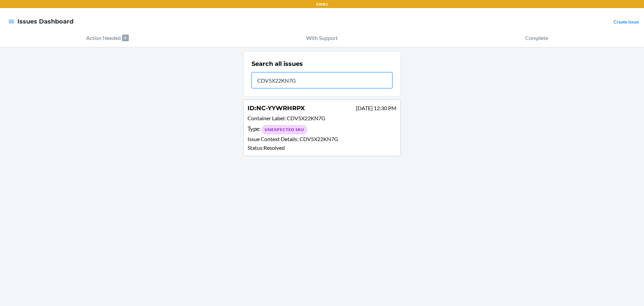 Image resolution: width=644 pixels, height=306 pixels. What do you see at coordinates (45, 22) in the screenshot?
I see `h4: Issues Dashboard` at bounding box center [45, 22].